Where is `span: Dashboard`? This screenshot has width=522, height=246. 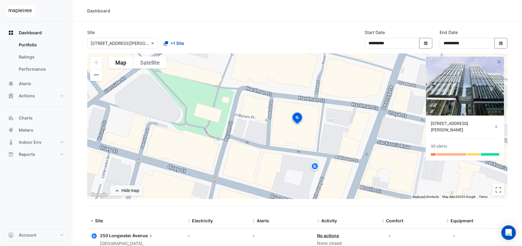 span: Dashboard is located at coordinates (30, 33).